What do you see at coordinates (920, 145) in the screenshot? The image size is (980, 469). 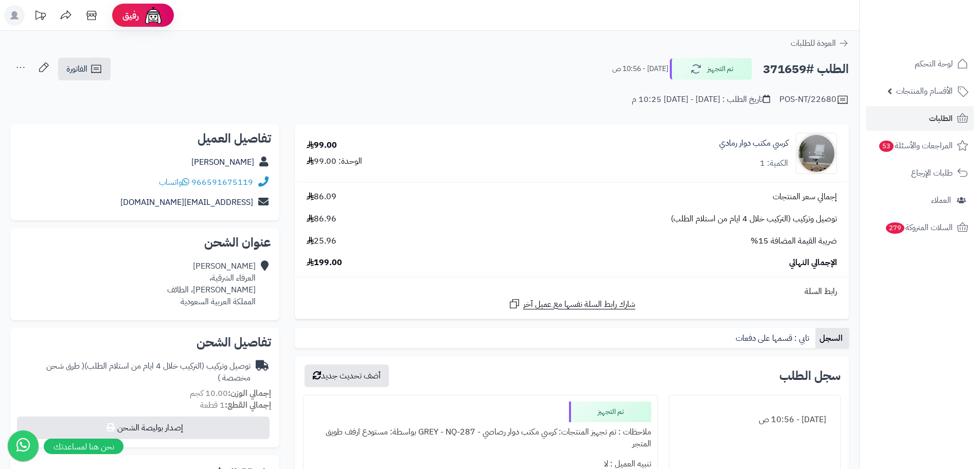 I see `a: المراجعات والأسئلة53` at bounding box center [920, 145].